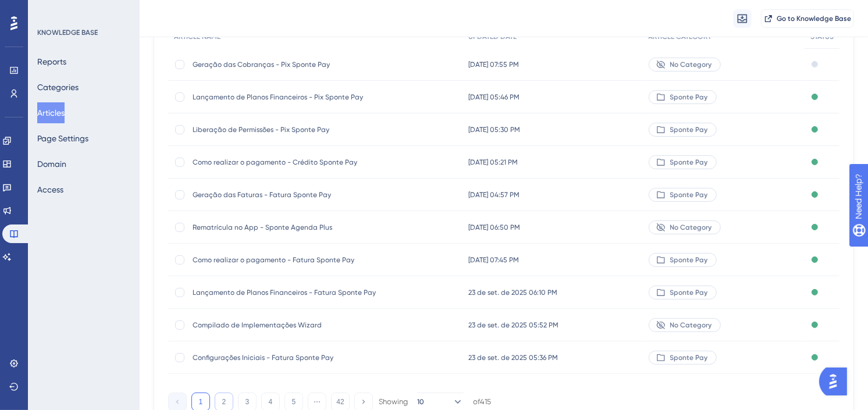 The image size is (868, 410). Describe the element at coordinates (14, 17) in the screenshot. I see `img: launcher-image-alternative-text` at that location.